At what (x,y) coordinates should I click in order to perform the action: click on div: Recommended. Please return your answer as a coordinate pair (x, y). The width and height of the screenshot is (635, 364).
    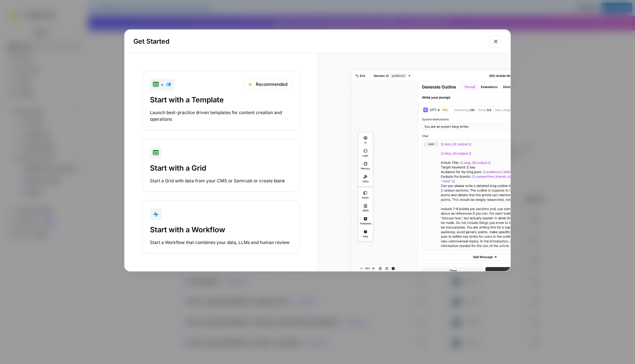
    Looking at the image, I should click on (267, 84).